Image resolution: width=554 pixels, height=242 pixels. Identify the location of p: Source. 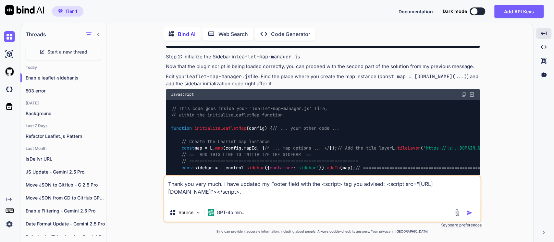
(186, 213).